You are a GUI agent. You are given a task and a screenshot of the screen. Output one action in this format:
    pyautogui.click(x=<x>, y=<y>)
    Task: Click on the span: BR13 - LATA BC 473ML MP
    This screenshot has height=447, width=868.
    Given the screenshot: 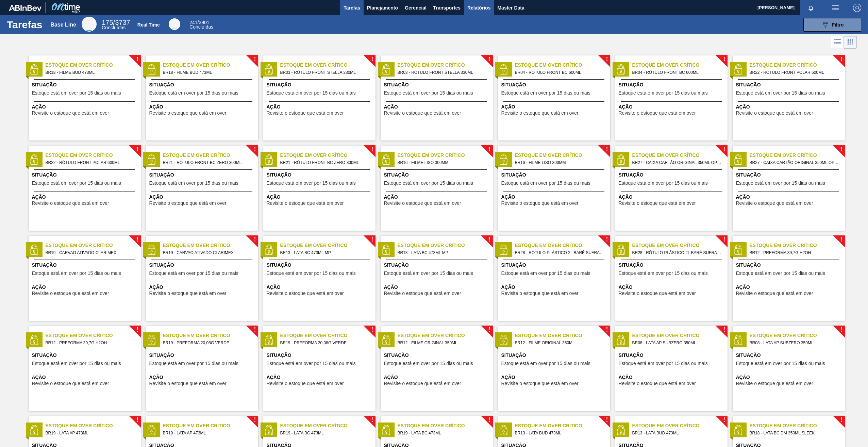 What is the action you would take?
    pyautogui.click(x=442, y=252)
    